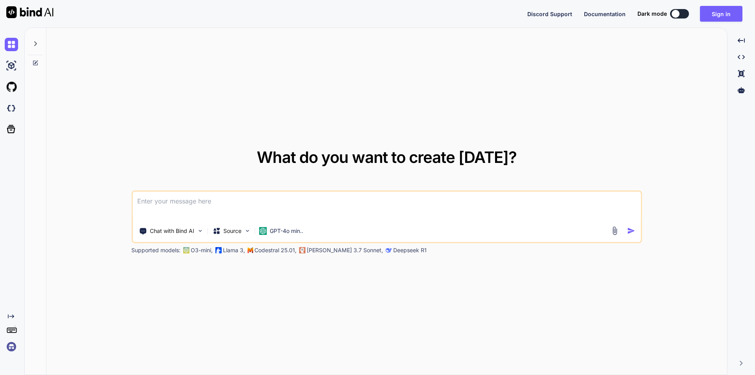  I want to click on img: GPT-4, so click(186, 250).